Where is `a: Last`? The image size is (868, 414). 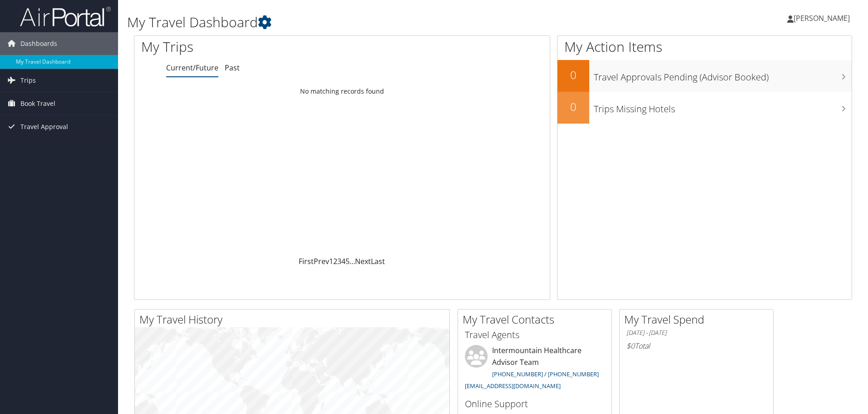 a: Last is located at coordinates (378, 261).